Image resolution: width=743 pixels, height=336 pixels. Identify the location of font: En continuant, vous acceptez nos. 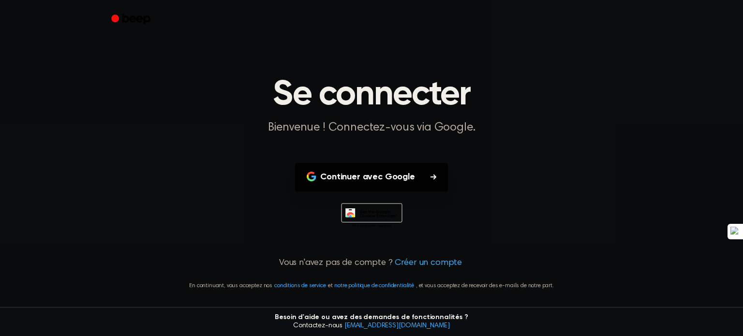
(231, 286).